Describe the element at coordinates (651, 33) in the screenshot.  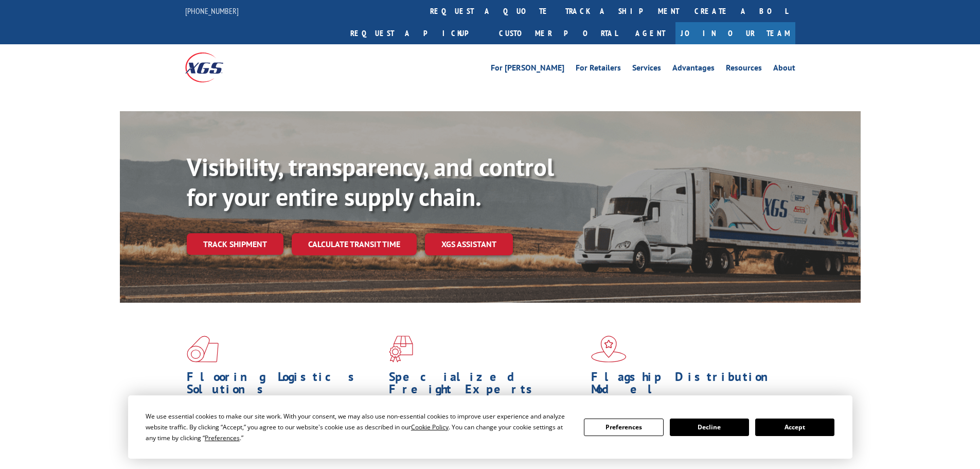
I see `a: Agent` at that location.